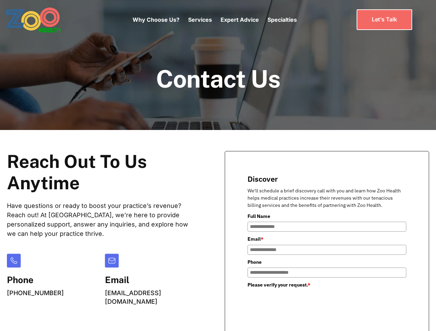 The width and height of the screenshot is (436, 331). Describe the element at coordinates (282, 20) in the screenshot. I see `div: Specialties` at that location.